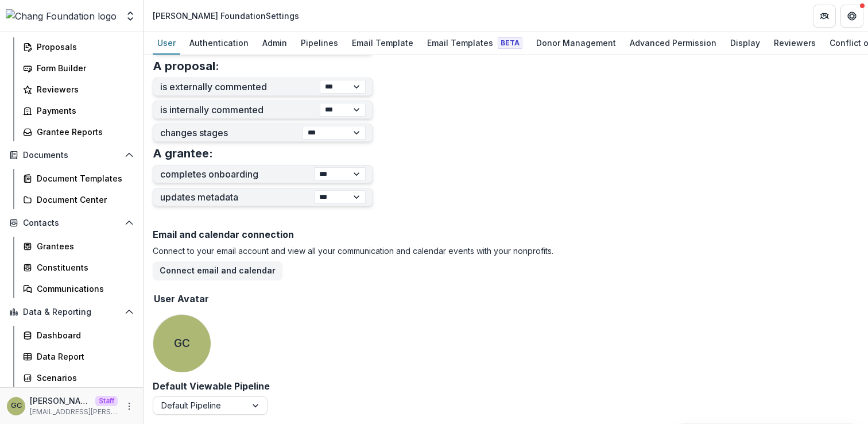 This screenshot has height=424, width=868. What do you see at coordinates (237, 174) in the screenshot?
I see `label: completes onboarding` at bounding box center [237, 174].